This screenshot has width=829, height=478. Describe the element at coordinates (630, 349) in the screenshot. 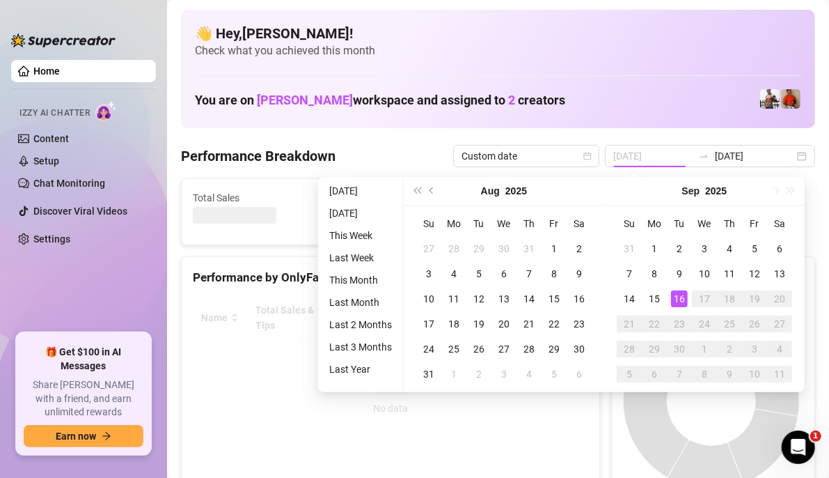

I see `div: 28` at that location.